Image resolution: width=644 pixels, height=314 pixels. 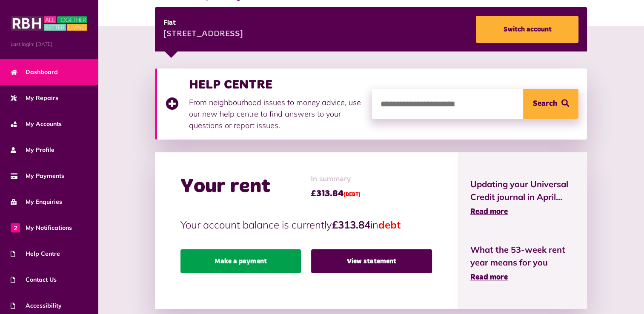 What do you see at coordinates (351, 224) in the screenshot?
I see `strong: £313.84` at bounding box center [351, 224].